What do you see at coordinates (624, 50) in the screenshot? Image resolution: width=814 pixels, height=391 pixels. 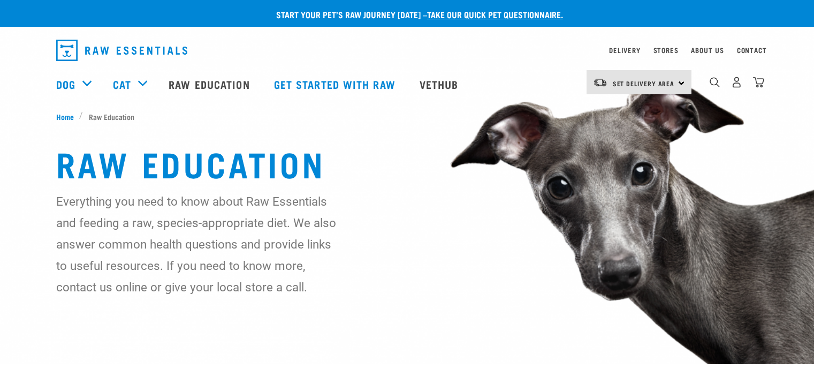 I see `a: Delivery` at bounding box center [624, 50].